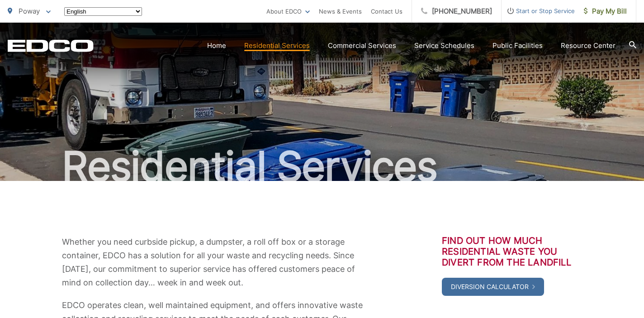 The image size is (644, 318). Describe the element at coordinates (214, 262) in the screenshot. I see `p: Whether you need curbside pickup, a dumpster, a roll off box or a storage container, EDCO has a s...` at that location.